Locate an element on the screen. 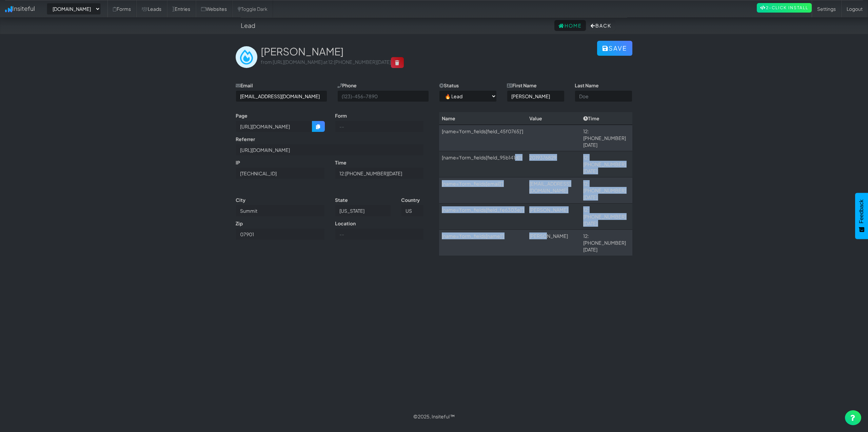 This screenshot has height=432, width=868. label: IP is located at coordinates (238, 162).